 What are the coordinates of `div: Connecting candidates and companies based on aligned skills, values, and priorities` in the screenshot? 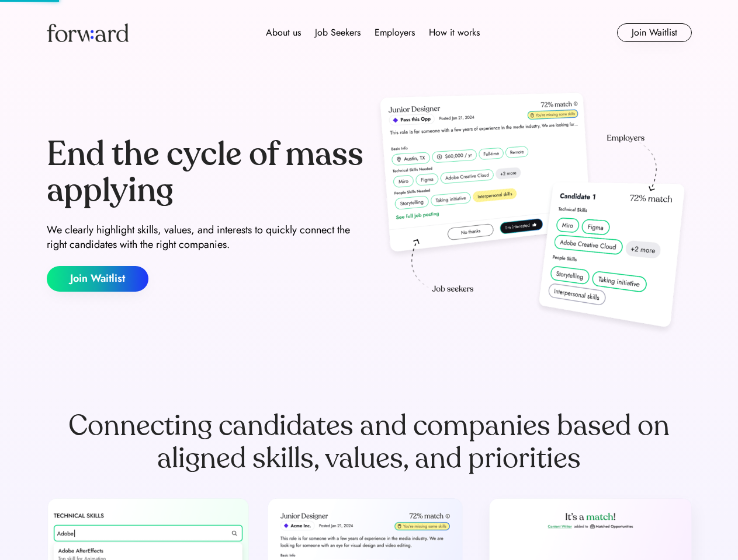 It's located at (369, 442).